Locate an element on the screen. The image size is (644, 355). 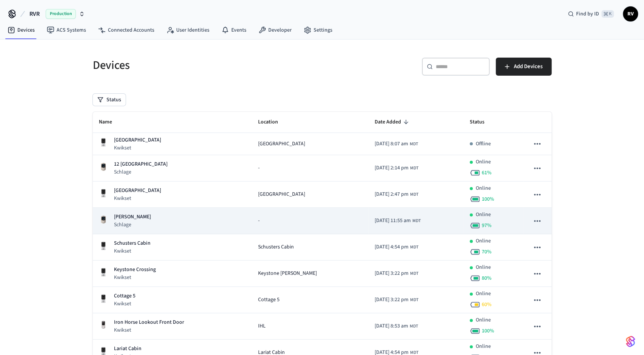
button: Status is located at coordinates (109, 100).